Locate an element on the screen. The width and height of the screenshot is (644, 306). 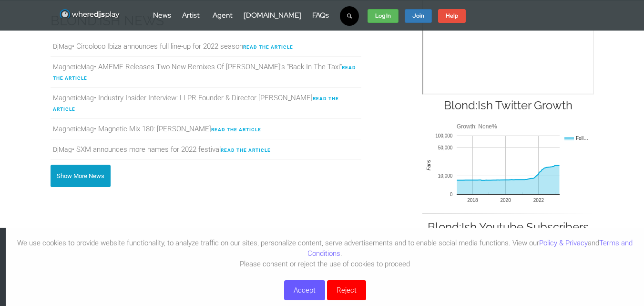
text: 2020 is located at coordinates (505, 200).